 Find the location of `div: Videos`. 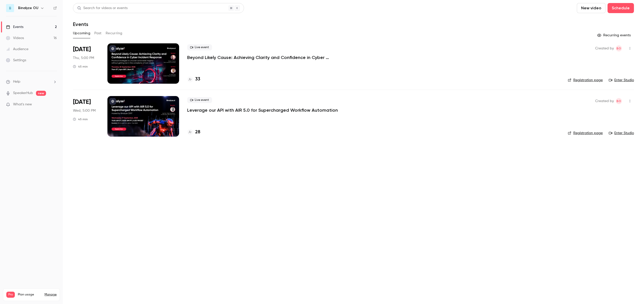

div: Videos is located at coordinates (15, 38).